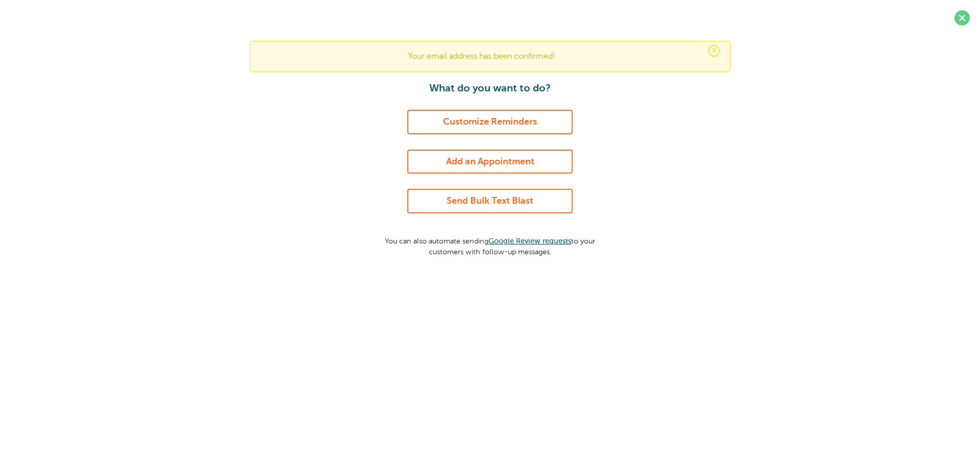 The image size is (980, 465). Describe the element at coordinates (490, 122) in the screenshot. I see `a: Customize Reminders` at that location.